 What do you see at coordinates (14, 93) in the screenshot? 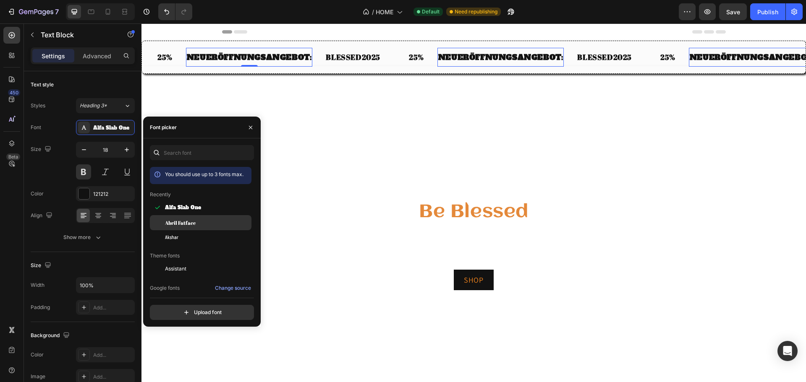
I see `div: 450` at bounding box center [14, 93].